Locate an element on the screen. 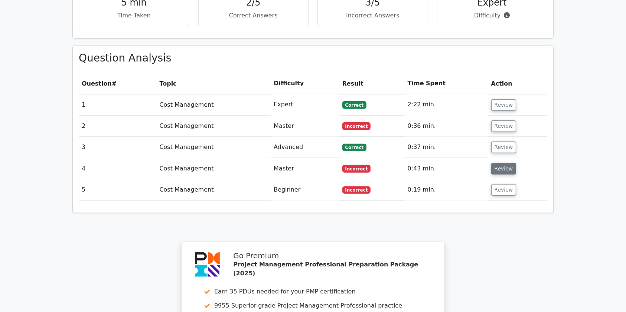  td: 1 is located at coordinates (117, 105).